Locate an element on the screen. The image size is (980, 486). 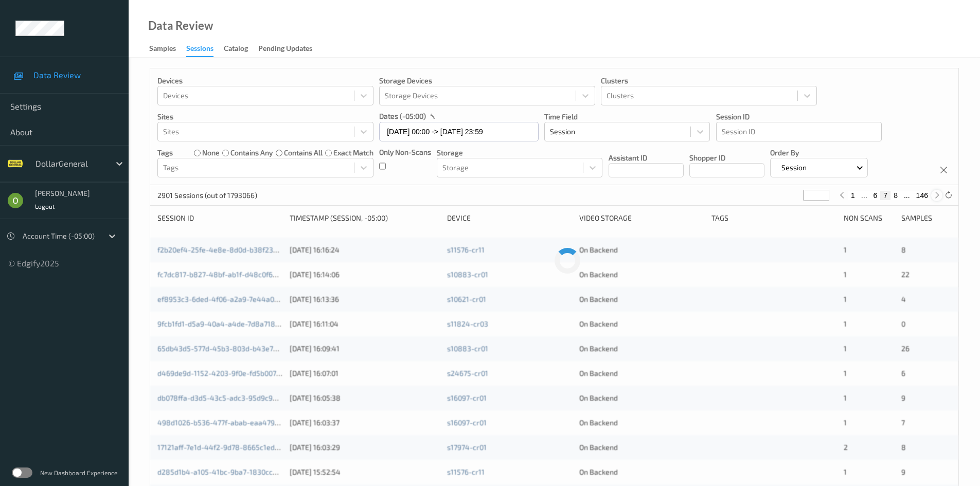
label: contains any is located at coordinates (252, 152).